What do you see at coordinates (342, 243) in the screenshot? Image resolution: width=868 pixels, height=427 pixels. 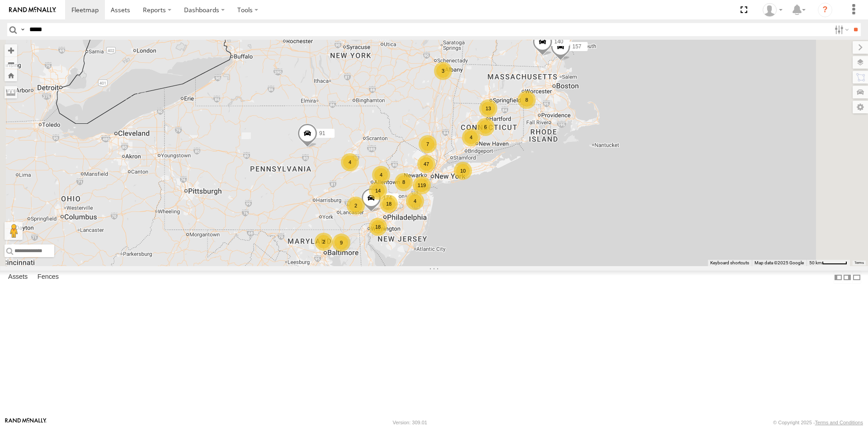 I see `div: 9` at bounding box center [342, 243].